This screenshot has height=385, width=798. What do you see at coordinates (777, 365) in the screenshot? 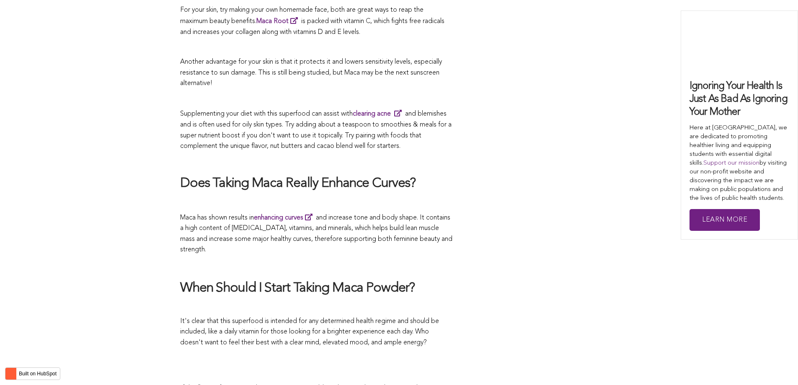
I see `div: Chat Widget` at bounding box center [777, 365].